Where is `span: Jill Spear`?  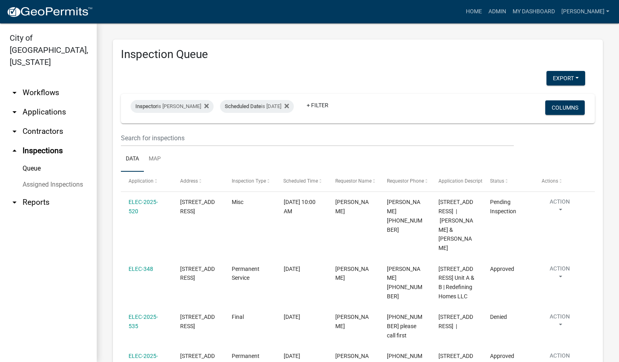
span: Jill Spear is located at coordinates (352, 206).